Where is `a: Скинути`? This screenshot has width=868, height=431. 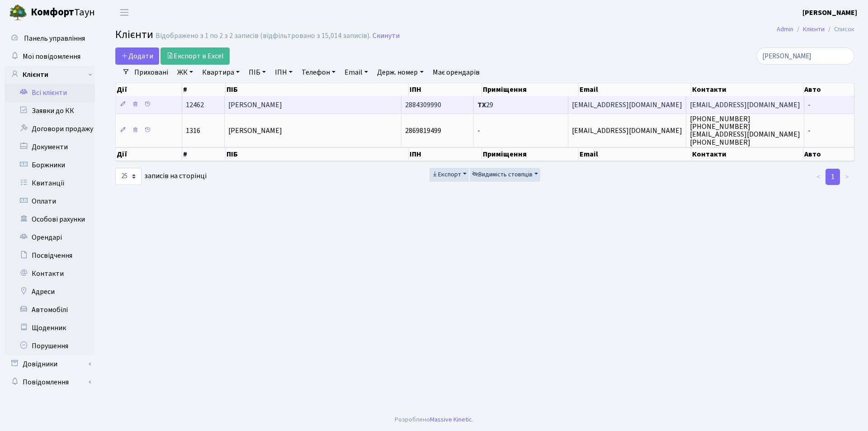
a: Скинути is located at coordinates (386, 36).